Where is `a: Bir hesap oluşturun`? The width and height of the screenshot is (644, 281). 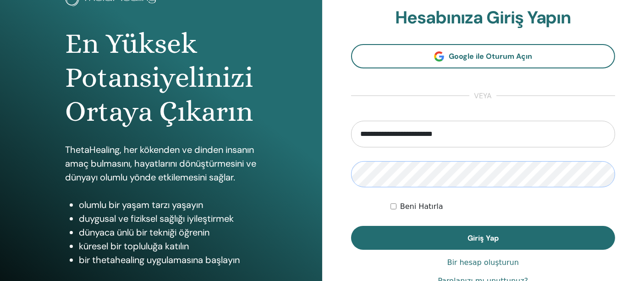
a: Bir hesap oluşturun is located at coordinates (483, 262).